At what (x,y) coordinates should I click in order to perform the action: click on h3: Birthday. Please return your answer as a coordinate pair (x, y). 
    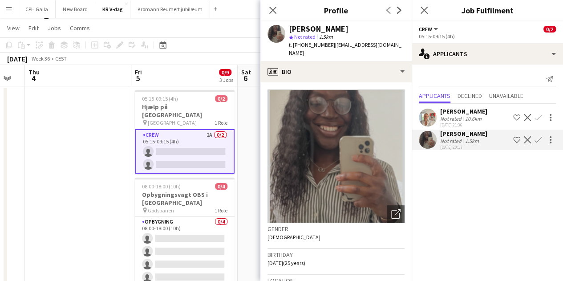
    Looking at the image, I should click on (336, 254).